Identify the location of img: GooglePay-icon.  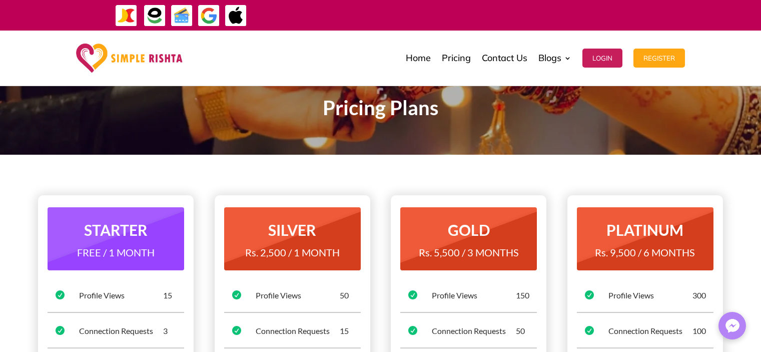
(209, 16).